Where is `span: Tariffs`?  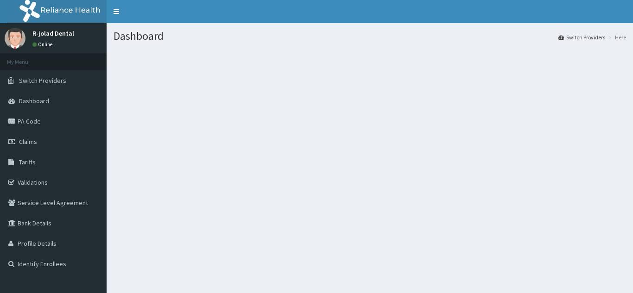
span: Tariffs is located at coordinates (27, 162).